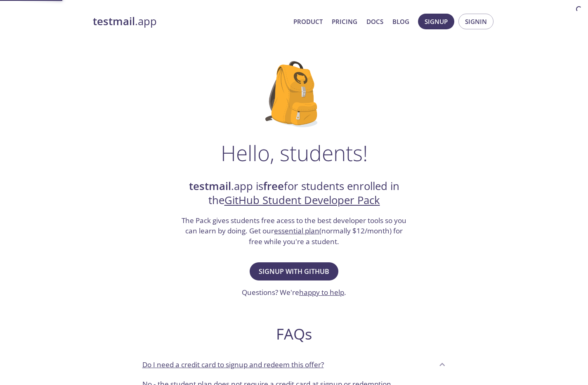  I want to click on a: Pricing, so click(344, 21).